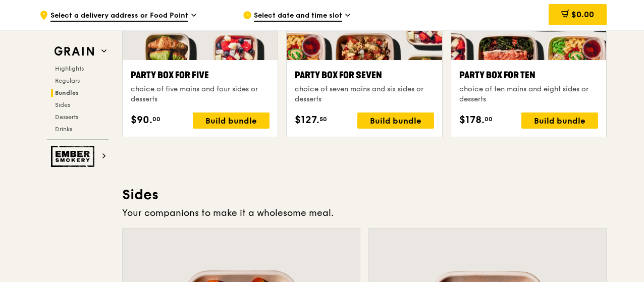 This screenshot has width=644, height=282. Describe the element at coordinates (74, 51) in the screenshot. I see `img: Grain web logo` at that location.